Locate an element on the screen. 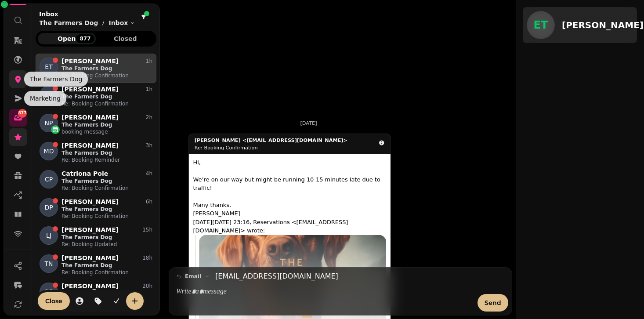 The height and width of the screenshot is (319, 644). div: We’re on our way but might be running 10-15 minutes late due to traffic! is located at coordinates (290, 184).